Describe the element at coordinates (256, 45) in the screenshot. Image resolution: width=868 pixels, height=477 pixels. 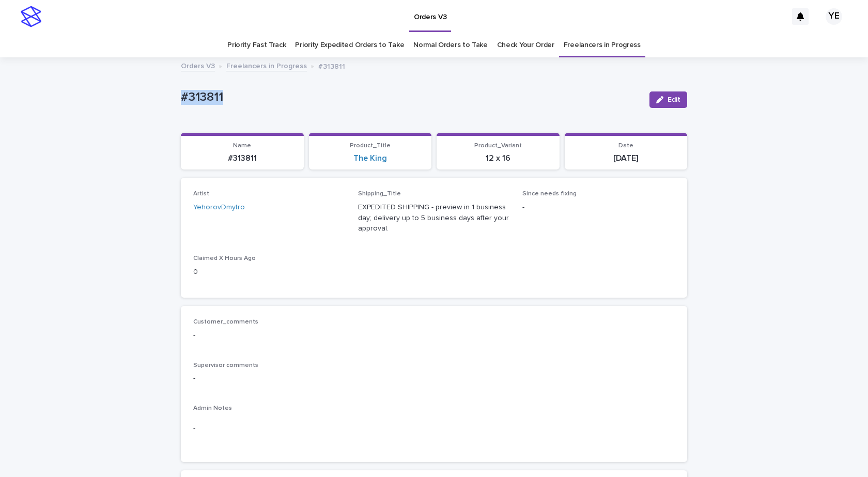
I see `a: Priority Fast Track` at that location.